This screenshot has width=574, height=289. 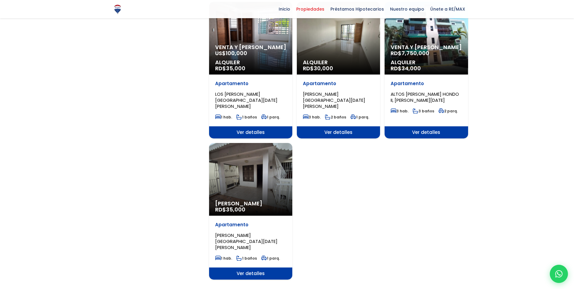 I want to click on span: 7,750,000, so click(x=416, y=53).